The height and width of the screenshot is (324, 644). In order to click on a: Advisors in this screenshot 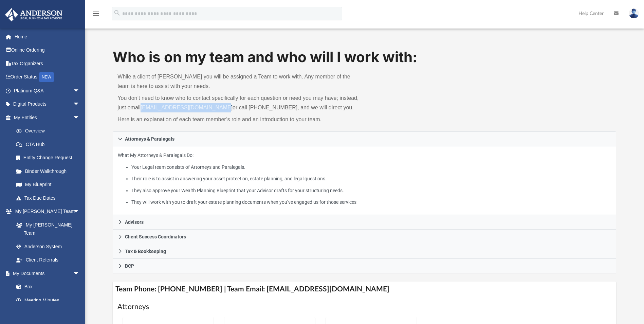, I will do `click(364, 222)`.